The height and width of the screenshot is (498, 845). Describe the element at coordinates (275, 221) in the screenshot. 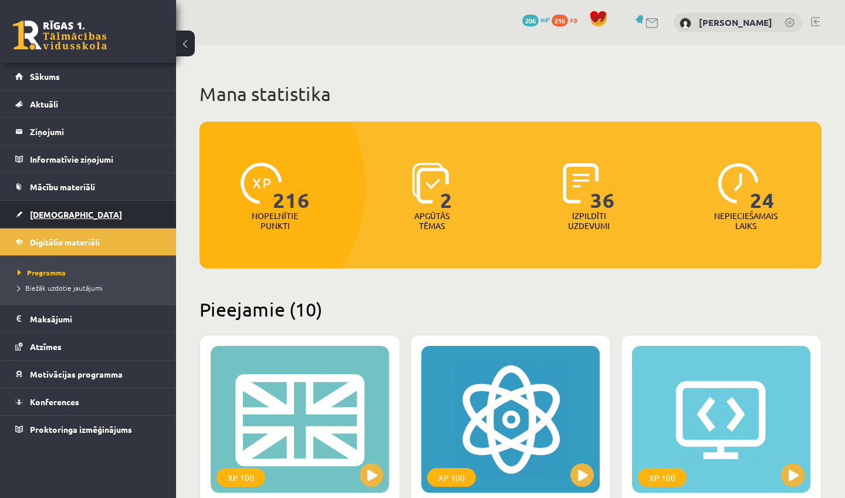

I see `p: Nopelnītie punkti` at that location.